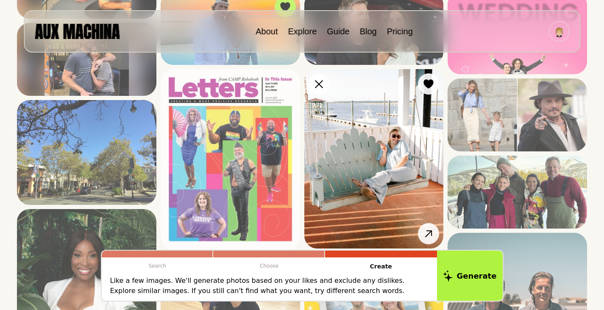 This screenshot has width=604, height=310. What do you see at coordinates (302, 31) in the screenshot?
I see `a: Explore` at bounding box center [302, 31].